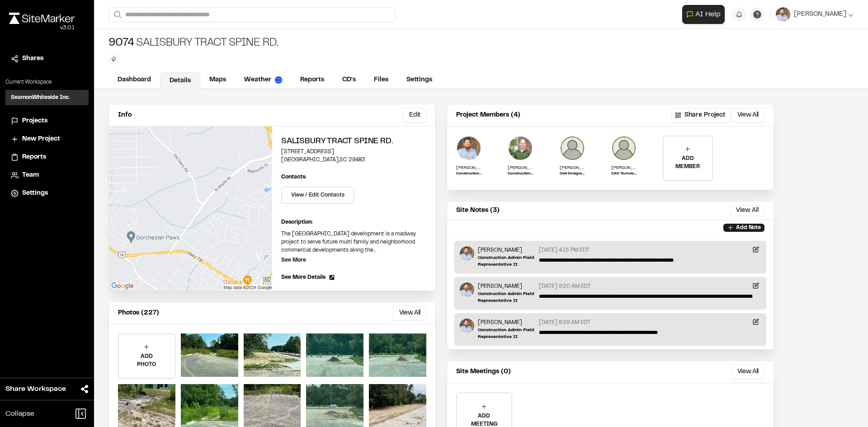 The width and height of the screenshot is (868, 427). I want to click on button: Search, so click(117, 15).